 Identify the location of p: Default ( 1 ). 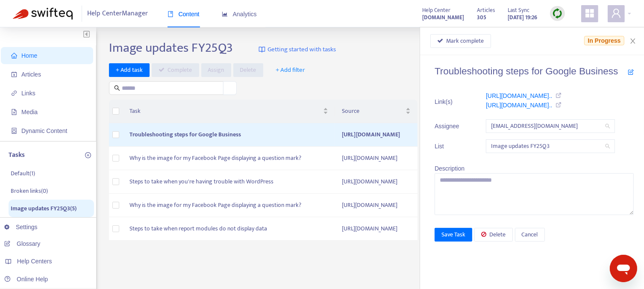
(23, 173).